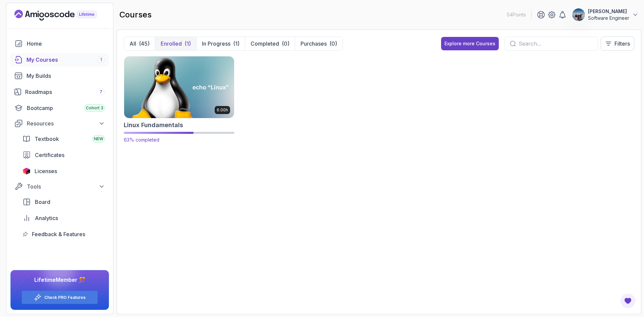 The height and width of the screenshot is (317, 644). I want to click on button: Enrolled(1), so click(176, 43).